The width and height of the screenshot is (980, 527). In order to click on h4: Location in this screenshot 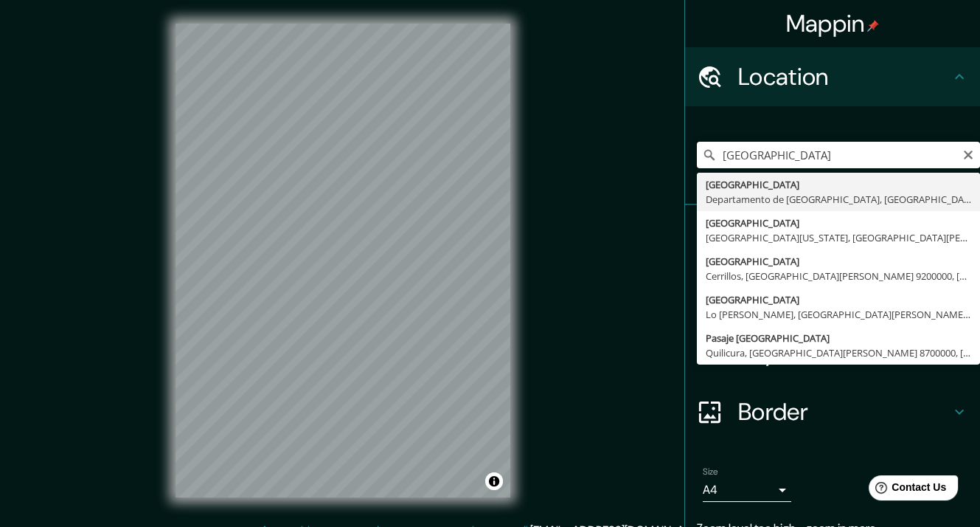, I will do `click(845, 77)`.